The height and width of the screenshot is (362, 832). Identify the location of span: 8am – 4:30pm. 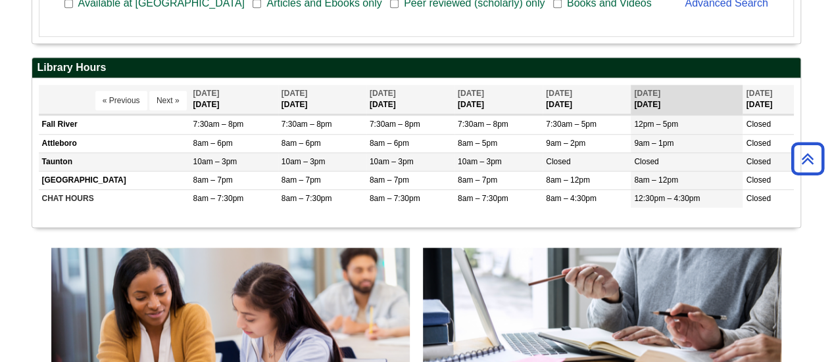
(571, 199).